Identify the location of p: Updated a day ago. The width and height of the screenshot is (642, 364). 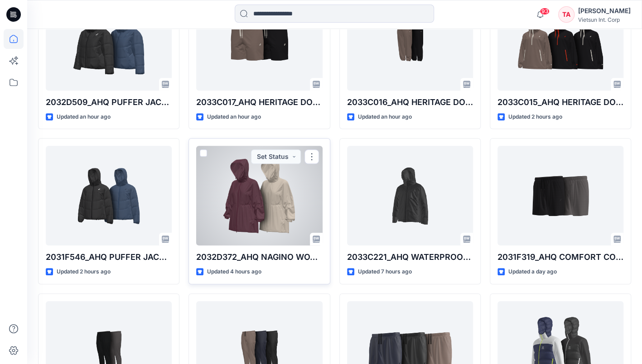
(533, 272).